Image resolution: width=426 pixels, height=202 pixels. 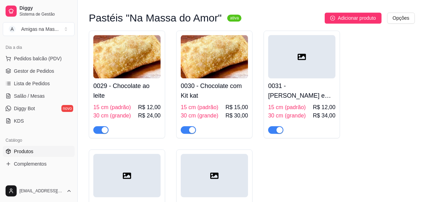 I want to click on span: Gestor de Pedidos, so click(x=34, y=71).